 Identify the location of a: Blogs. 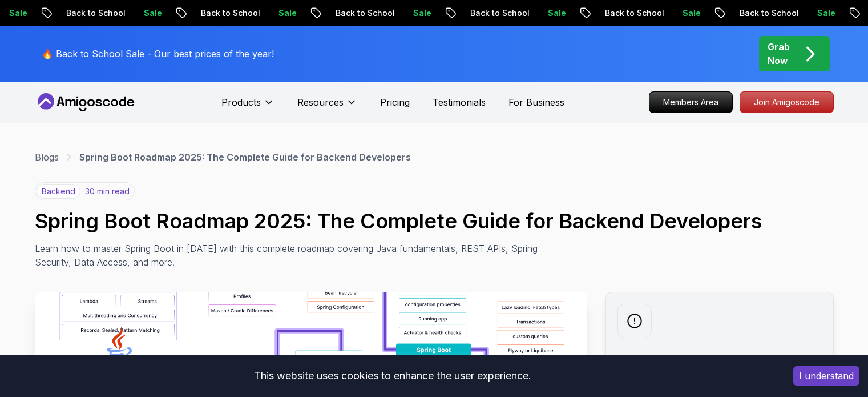
(46, 157).